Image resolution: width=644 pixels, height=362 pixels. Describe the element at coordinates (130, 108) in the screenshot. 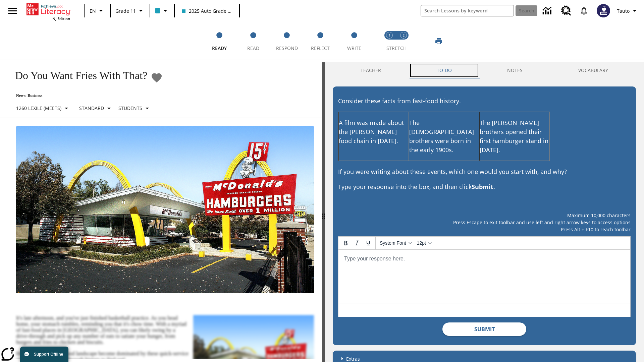

I see `p: Students` at that location.